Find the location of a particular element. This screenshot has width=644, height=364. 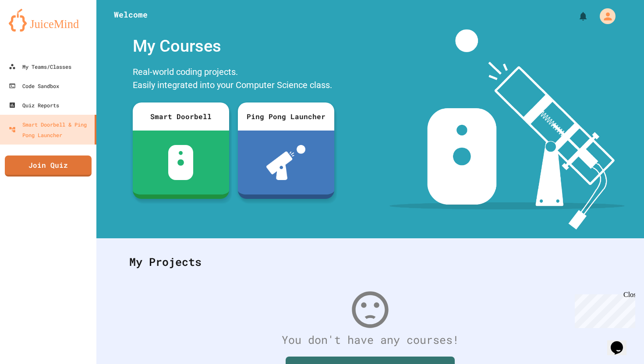

div: My Projects is located at coordinates (370, 262).